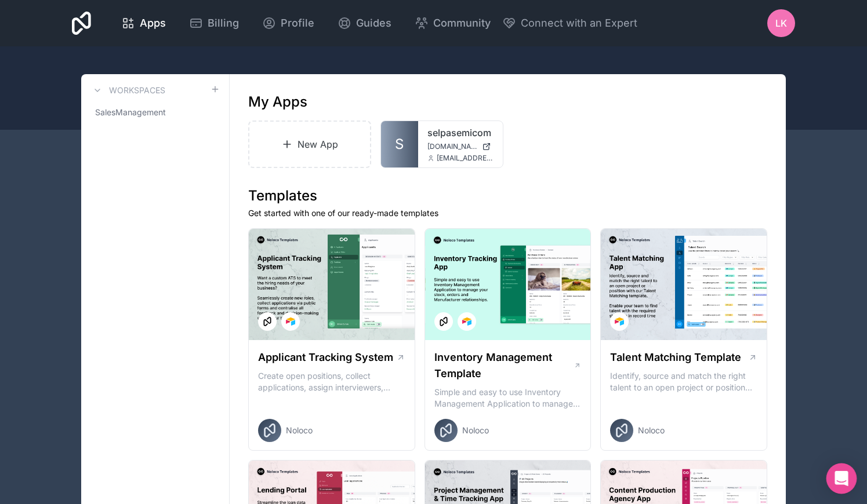  What do you see at coordinates (214, 23) in the screenshot?
I see `a: Billing` at bounding box center [214, 23].